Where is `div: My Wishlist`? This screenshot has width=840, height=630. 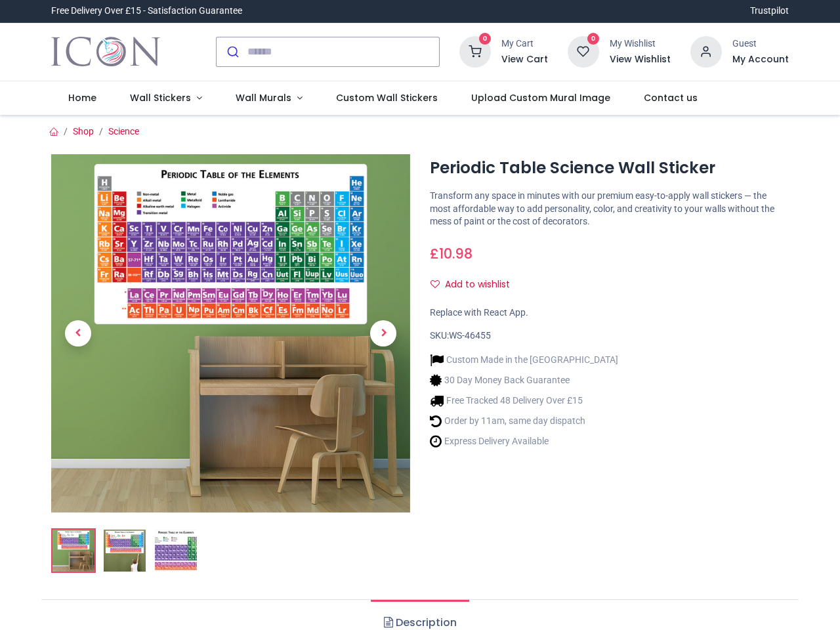 div: My Wishlist is located at coordinates (640, 44).